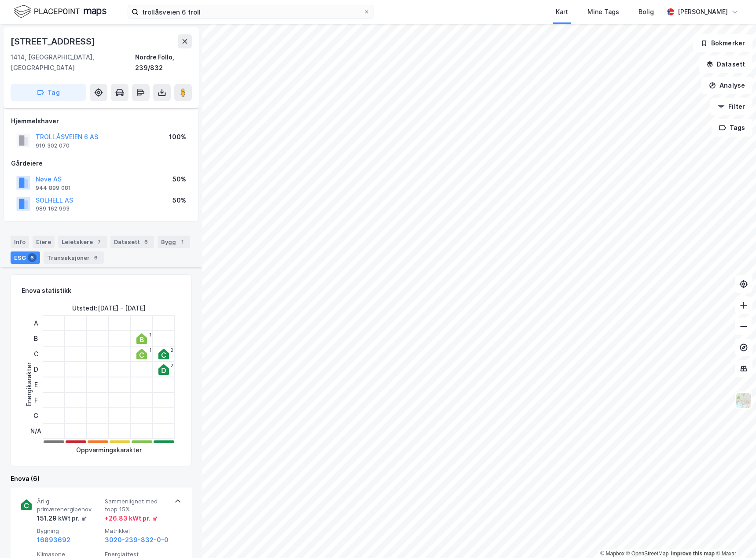  What do you see at coordinates (69, 505) in the screenshot?
I see `span: Årlig primærenergibehov` at bounding box center [69, 505].